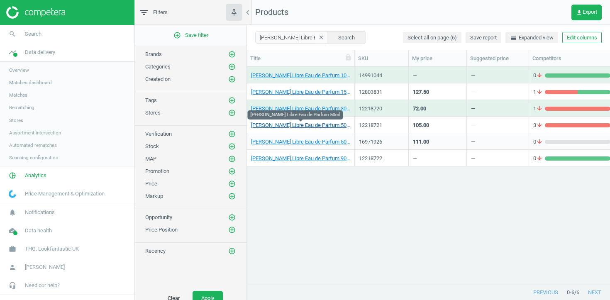 This screenshot has height=300, width=610. Describe the element at coordinates (291, 37) in the screenshot. I see `input: SKU/Title search` at that location.